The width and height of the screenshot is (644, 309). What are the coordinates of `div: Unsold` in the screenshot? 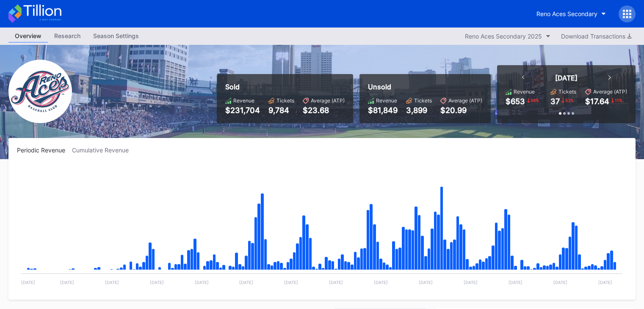 It's located at (425, 87).